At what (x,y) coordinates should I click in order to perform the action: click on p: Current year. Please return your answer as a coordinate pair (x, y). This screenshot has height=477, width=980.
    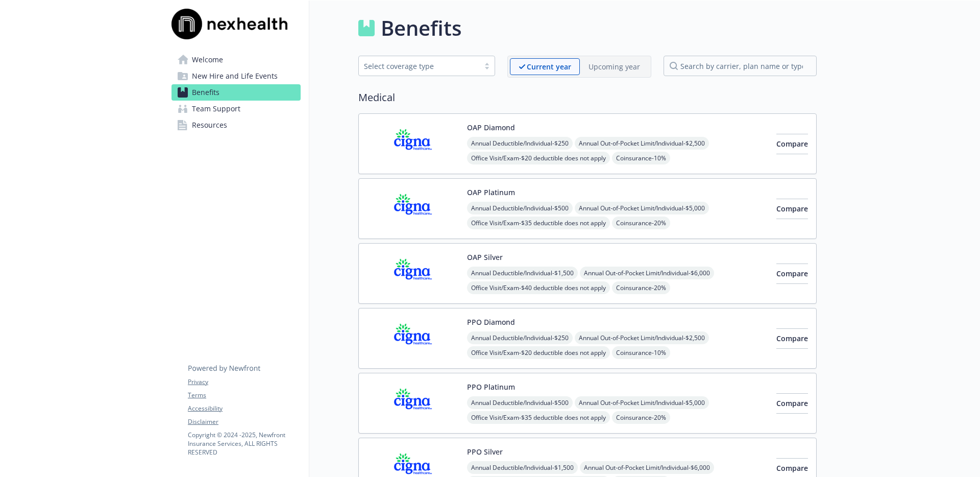
    Looking at the image, I should click on (549, 66).